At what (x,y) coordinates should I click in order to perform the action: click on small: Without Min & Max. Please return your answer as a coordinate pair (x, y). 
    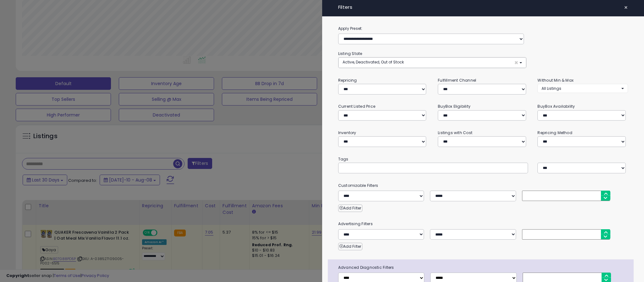
    Looking at the image, I should click on (556, 80).